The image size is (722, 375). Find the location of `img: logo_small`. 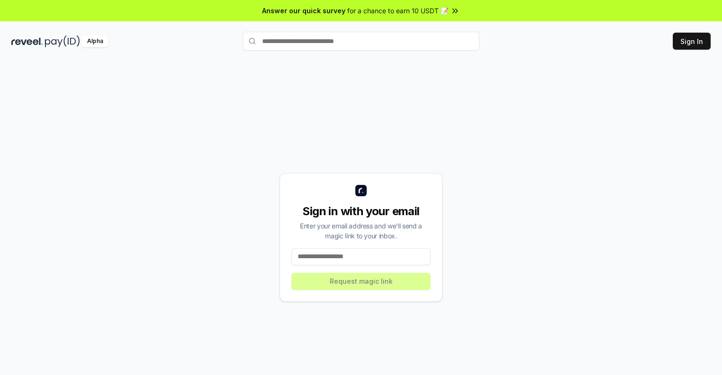

img: logo_small is located at coordinates (361, 191).